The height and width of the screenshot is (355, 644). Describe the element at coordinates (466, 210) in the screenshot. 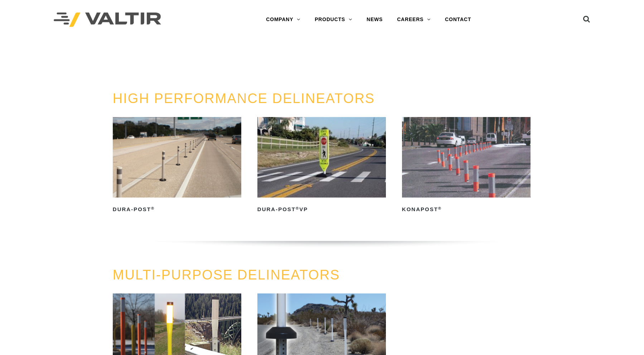

I see `h2: KonaPost` at that location.